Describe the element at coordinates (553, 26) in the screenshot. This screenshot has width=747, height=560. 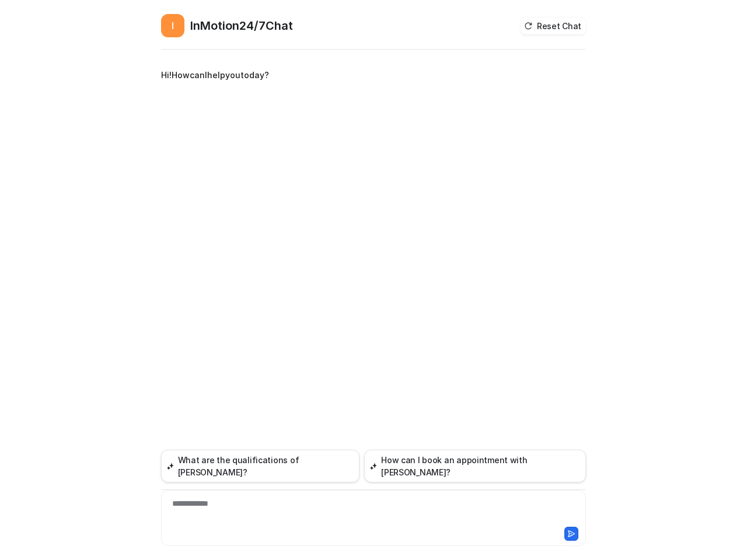
I see `button: Reset Chat` at that location.